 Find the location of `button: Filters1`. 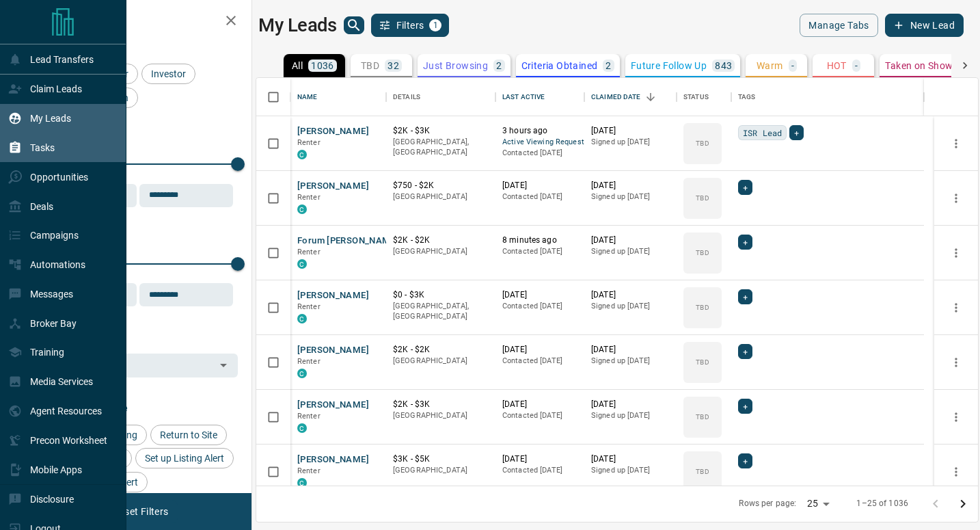

button: Filters1 is located at coordinates (410, 26).